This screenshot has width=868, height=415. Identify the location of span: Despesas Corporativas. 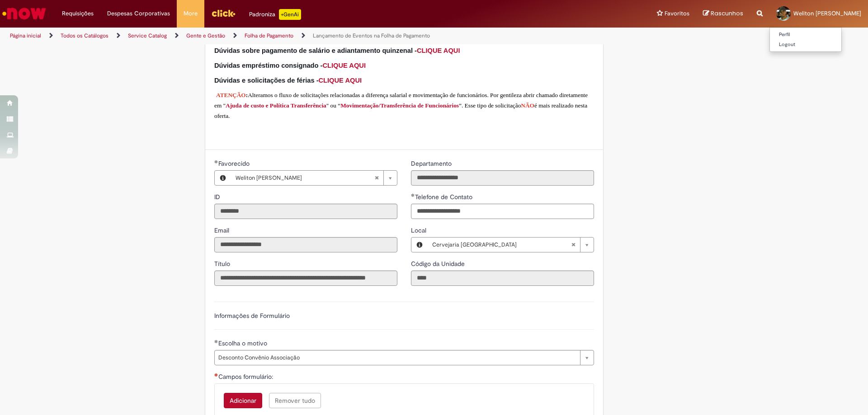
(138, 13).